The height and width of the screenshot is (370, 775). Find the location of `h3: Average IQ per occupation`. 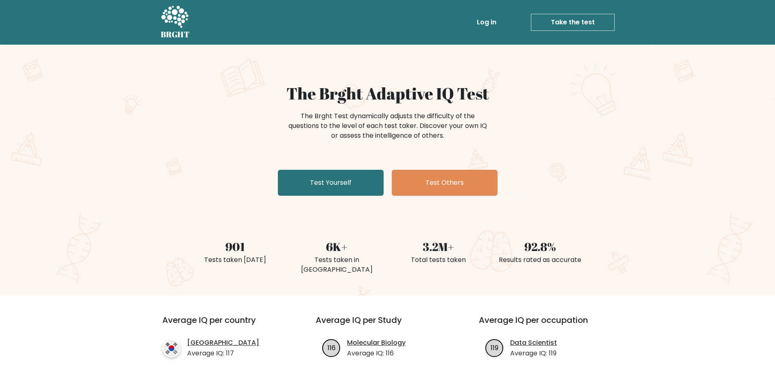

h3: Average IQ per occupation is located at coordinates (550, 325).